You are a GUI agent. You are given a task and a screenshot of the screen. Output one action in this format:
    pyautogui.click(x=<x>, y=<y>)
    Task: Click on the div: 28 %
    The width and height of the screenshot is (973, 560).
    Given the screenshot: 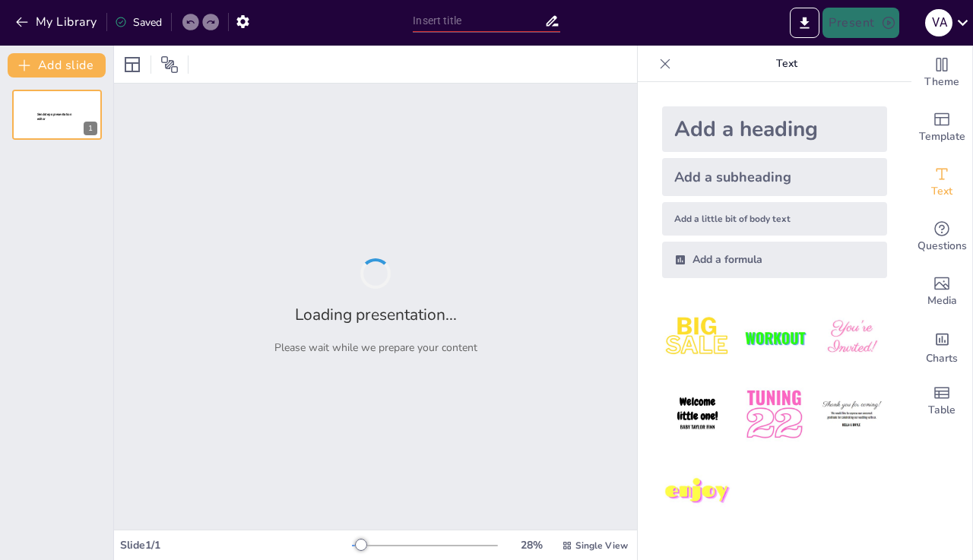 What is the action you would take?
    pyautogui.click(x=532, y=544)
    